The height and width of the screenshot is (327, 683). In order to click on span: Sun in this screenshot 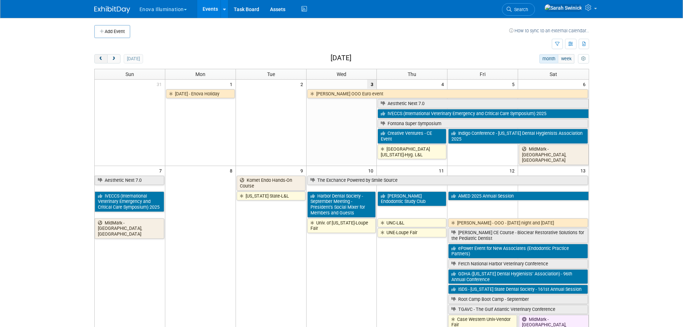, I will do `click(130, 74)`.